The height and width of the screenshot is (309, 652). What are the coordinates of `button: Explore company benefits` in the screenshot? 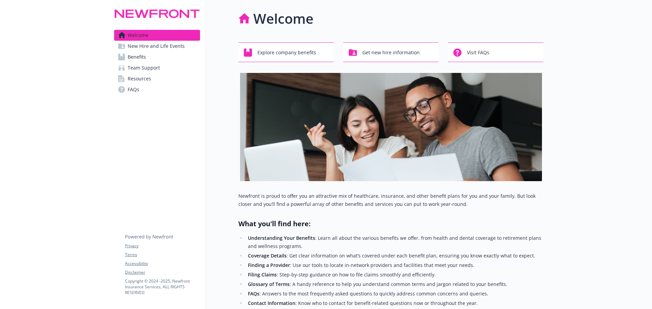 It's located at (286, 52).